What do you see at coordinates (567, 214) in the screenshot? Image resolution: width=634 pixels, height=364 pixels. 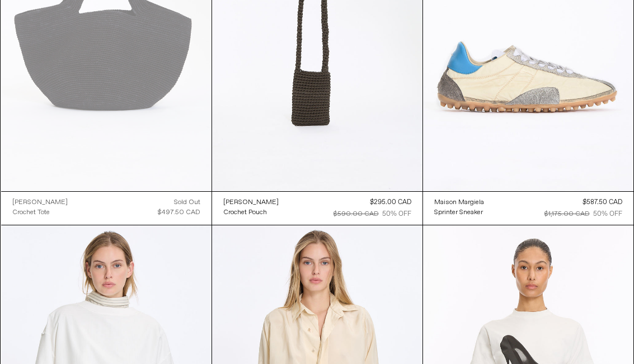 I see `div: $1,175.00 CAD` at bounding box center [567, 214].